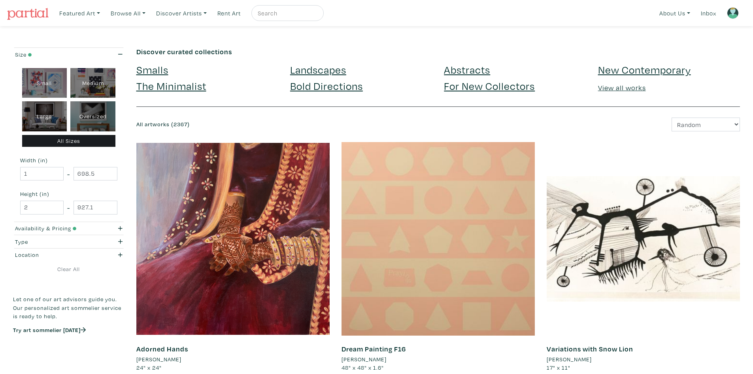  Describe the element at coordinates (318, 69) in the screenshot. I see `a: Landscapes` at that location.